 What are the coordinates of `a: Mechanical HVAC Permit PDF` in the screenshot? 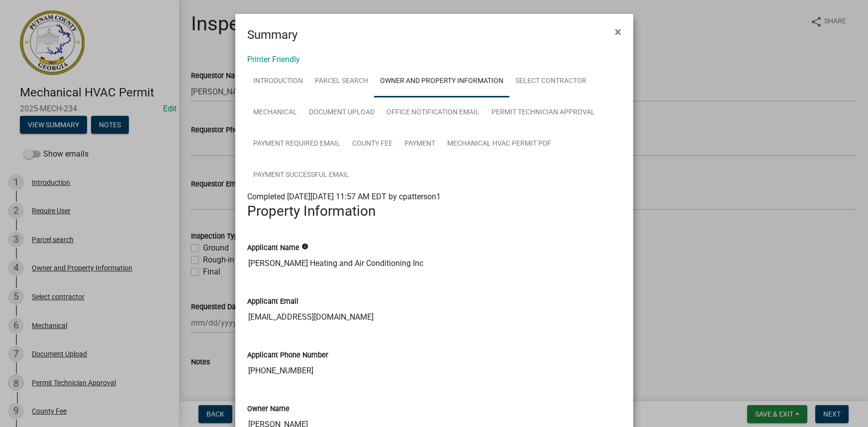 It's located at (499, 144).